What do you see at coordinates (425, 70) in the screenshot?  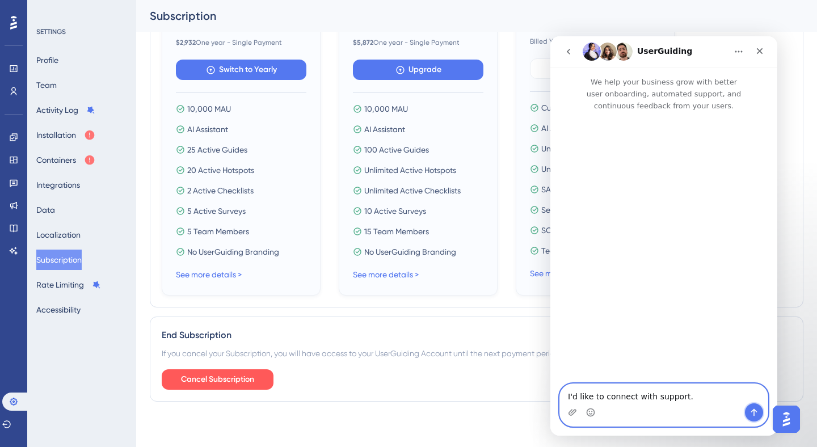 I see `span: Upgrade` at bounding box center [425, 70].